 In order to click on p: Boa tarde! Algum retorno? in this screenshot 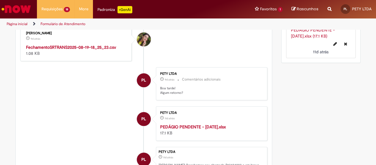, I will do `click(210, 90)`.